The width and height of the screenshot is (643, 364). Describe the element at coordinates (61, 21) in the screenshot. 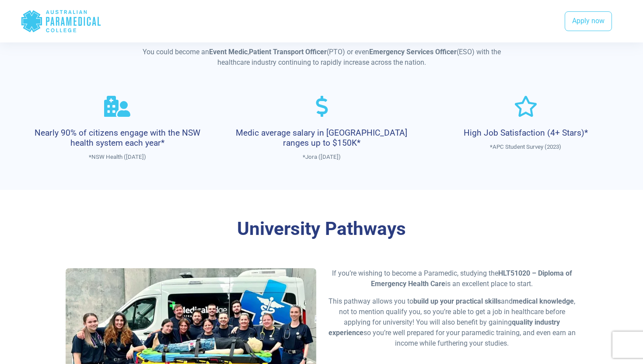

I see `div: Australian Paramedical College` at that location.